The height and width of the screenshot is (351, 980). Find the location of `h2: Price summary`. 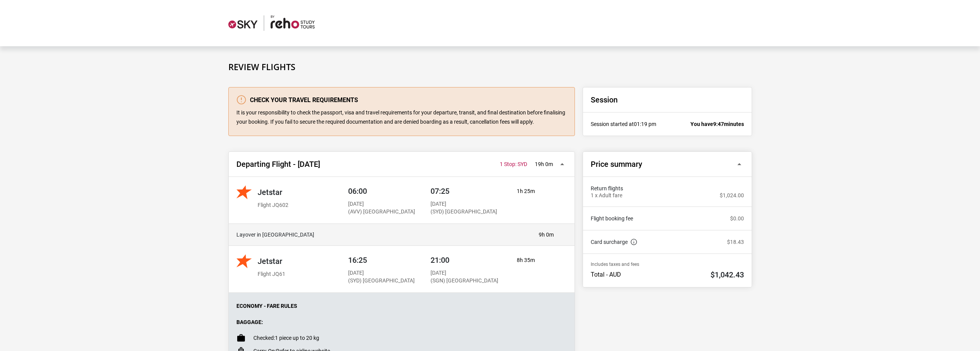

h2: Price summary is located at coordinates (617, 165).